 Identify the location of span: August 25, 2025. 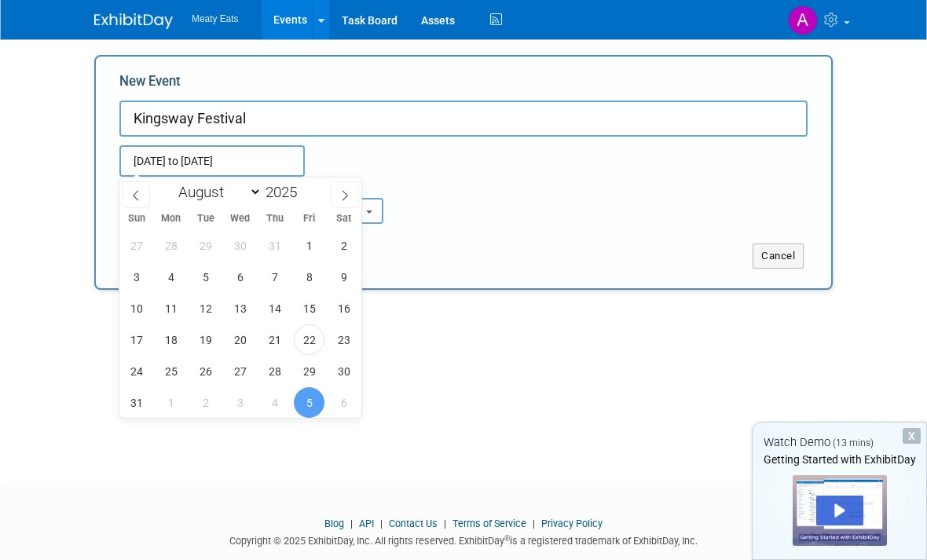
(171, 371).